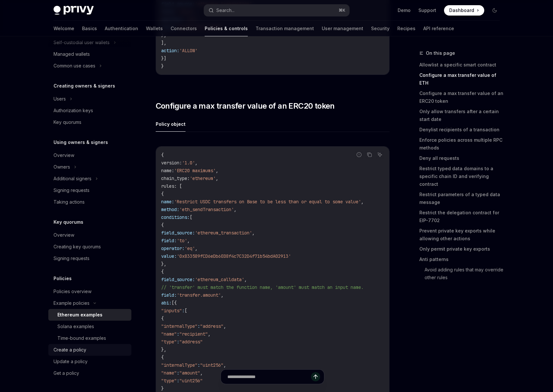  I want to click on a: Authorization keys, so click(90, 111).